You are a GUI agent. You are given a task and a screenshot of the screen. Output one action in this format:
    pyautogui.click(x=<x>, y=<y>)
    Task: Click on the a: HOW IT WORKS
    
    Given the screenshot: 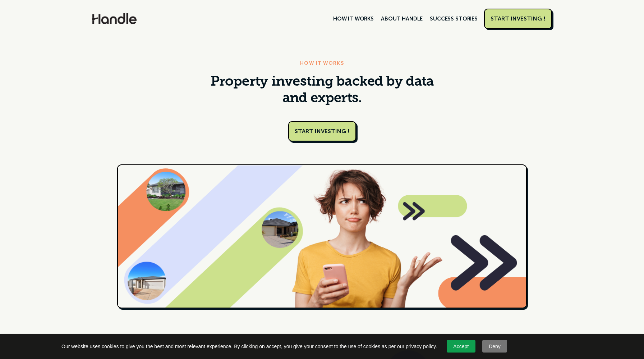 What is the action you would take?
    pyautogui.click(x=353, y=19)
    